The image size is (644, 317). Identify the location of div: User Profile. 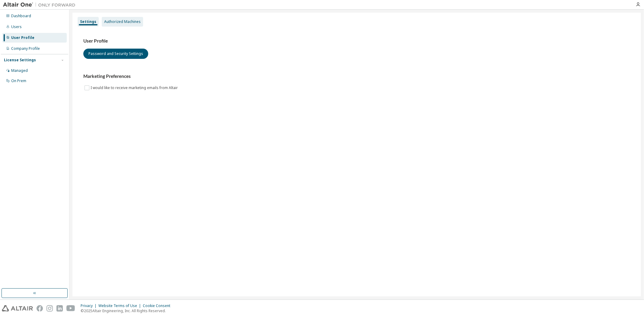
(22, 38).